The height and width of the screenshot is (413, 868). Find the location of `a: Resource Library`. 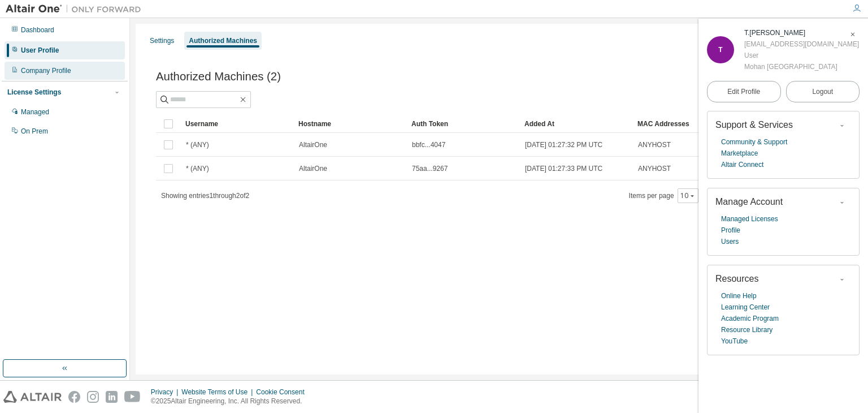

a: Resource Library is located at coordinates (747, 330).